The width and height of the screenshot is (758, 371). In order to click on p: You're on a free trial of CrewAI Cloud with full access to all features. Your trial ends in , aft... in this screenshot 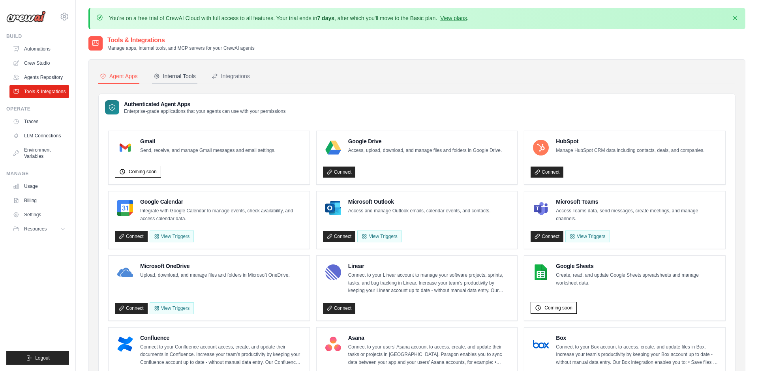, I will do `click(289, 18)`.